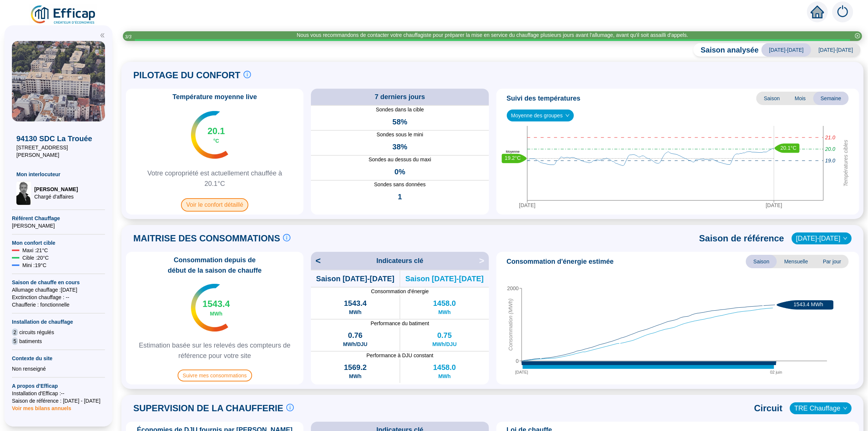 This screenshot has height=431, width=868. Describe the element at coordinates (58, 322) in the screenshot. I see `span: Installation de chauffage` at that location.